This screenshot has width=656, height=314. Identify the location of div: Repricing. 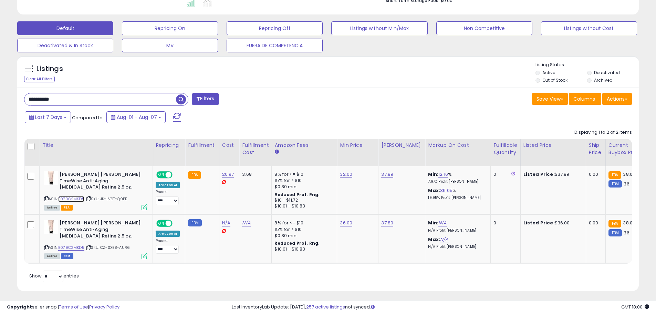
(169, 145).